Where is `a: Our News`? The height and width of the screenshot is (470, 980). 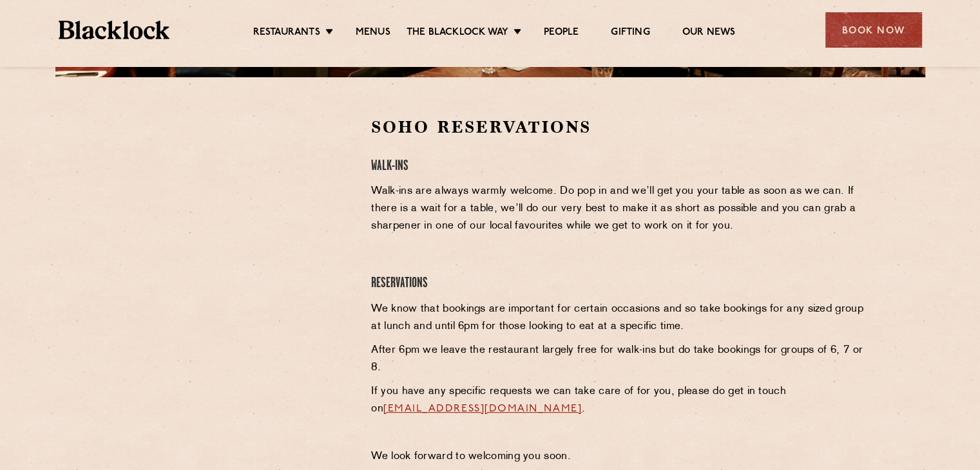
a: Our News is located at coordinates (709, 34).